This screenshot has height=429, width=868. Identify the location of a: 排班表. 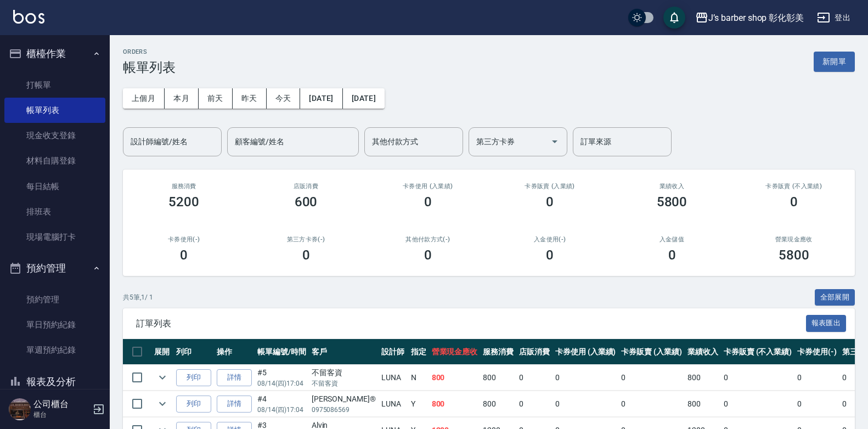
(55, 212).